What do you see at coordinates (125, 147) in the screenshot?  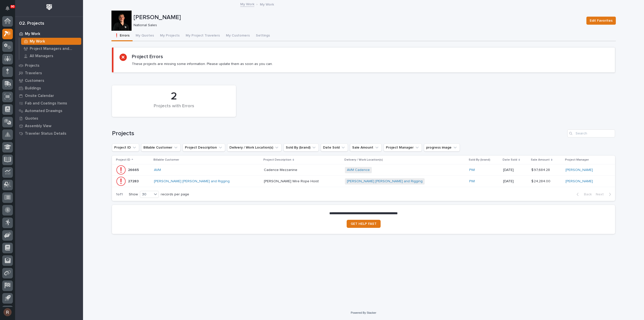 I see `button: Project ID` at bounding box center [125, 147].